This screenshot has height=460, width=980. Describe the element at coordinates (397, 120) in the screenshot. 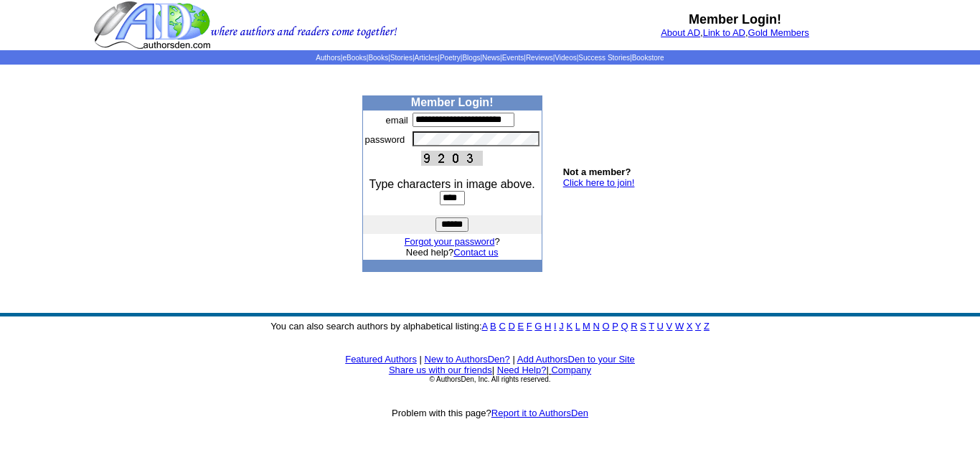

I see `font: email` at that location.